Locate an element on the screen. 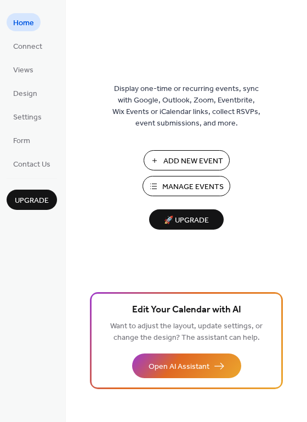  span: Manage Events is located at coordinates (193, 187).